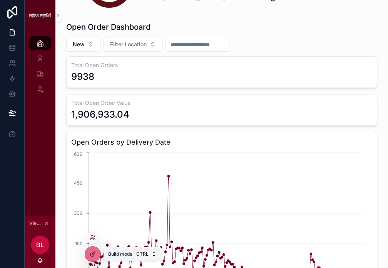  Describe the element at coordinates (100, 114) in the screenshot. I see `div: 1,906,933.04` at that location.